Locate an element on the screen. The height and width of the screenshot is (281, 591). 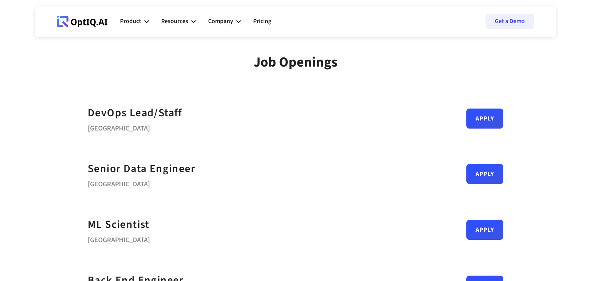
a: Webflow Homepage is located at coordinates (82, 22).